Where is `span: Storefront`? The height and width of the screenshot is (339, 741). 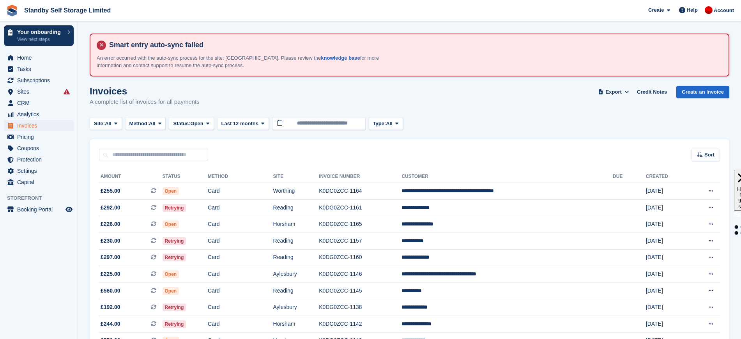 span: Storefront is located at coordinates (42, 198).